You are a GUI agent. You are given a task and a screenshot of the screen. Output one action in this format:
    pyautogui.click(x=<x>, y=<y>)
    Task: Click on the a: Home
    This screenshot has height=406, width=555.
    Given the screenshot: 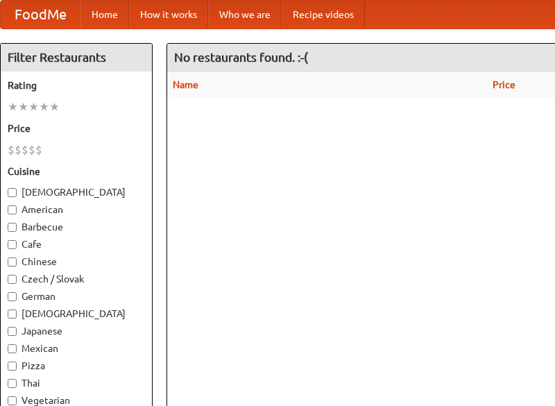 What is the action you would take?
    pyautogui.click(x=105, y=15)
    